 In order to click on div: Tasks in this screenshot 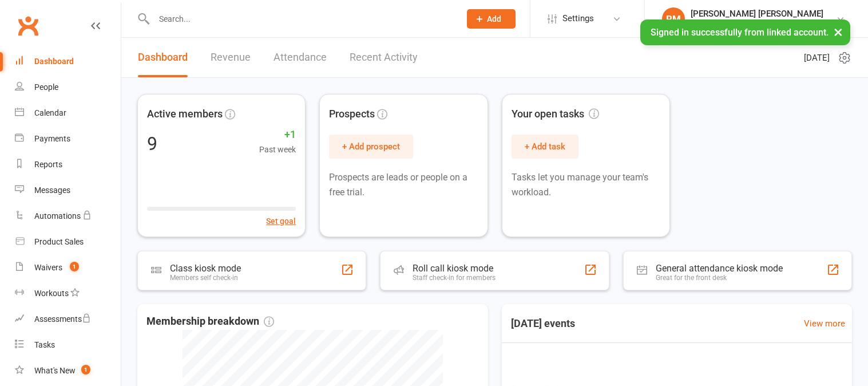, I will do `click(44, 345)`.